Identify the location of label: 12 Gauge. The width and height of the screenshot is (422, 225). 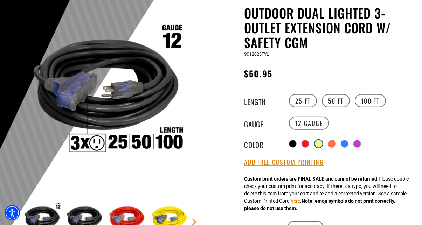
(309, 123).